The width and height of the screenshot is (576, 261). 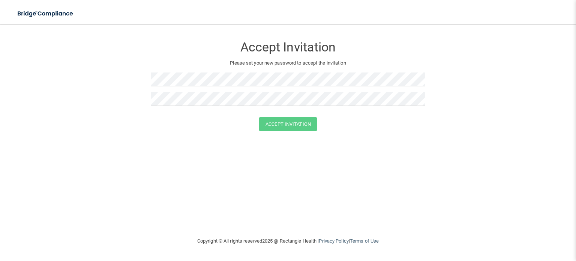 I want to click on h3: Accept Invitation, so click(x=288, y=47).